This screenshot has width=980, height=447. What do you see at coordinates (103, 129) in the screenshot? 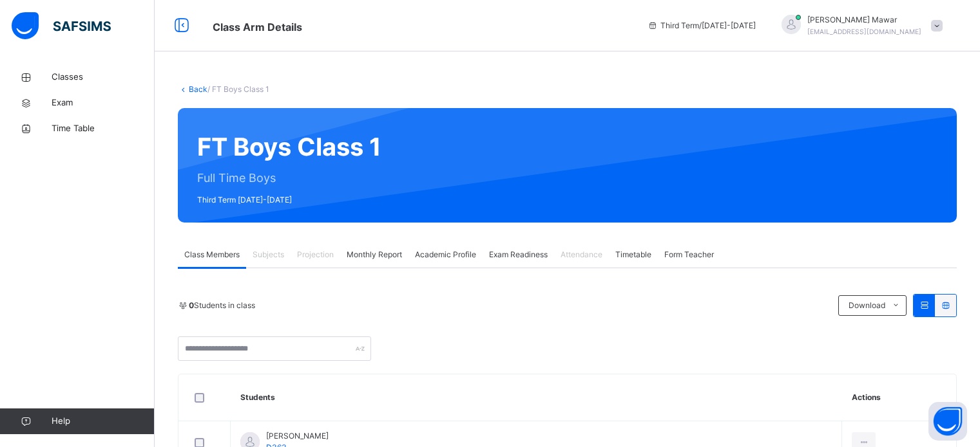
I see `span: Time Table` at bounding box center [103, 129].